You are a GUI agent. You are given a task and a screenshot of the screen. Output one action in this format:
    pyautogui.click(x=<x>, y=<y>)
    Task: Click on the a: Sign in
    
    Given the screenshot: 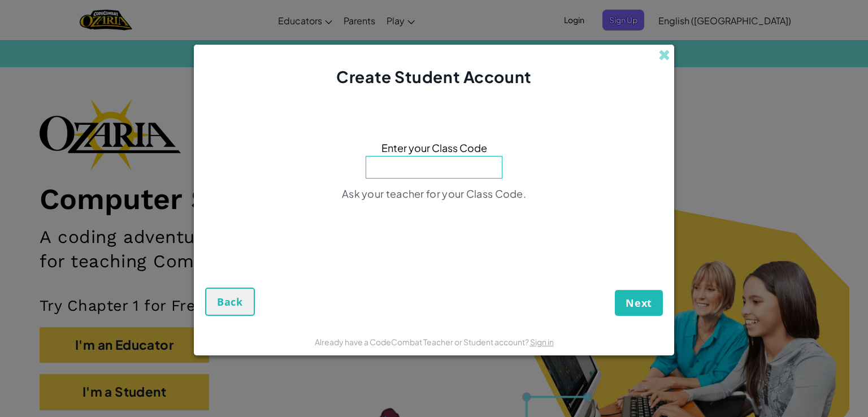 What is the action you would take?
    pyautogui.click(x=542, y=342)
    